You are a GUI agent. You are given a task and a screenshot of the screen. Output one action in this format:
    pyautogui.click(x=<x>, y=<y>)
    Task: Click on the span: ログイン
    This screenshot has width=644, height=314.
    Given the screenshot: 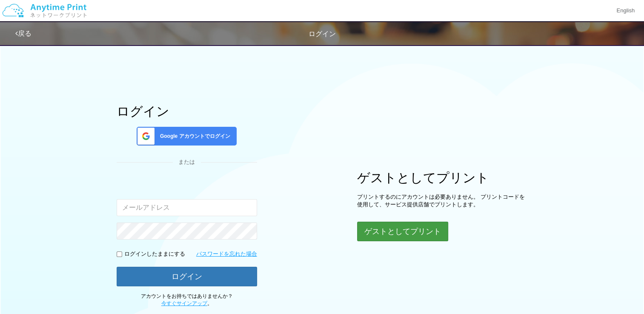 What is the action you would take?
    pyautogui.click(x=322, y=34)
    